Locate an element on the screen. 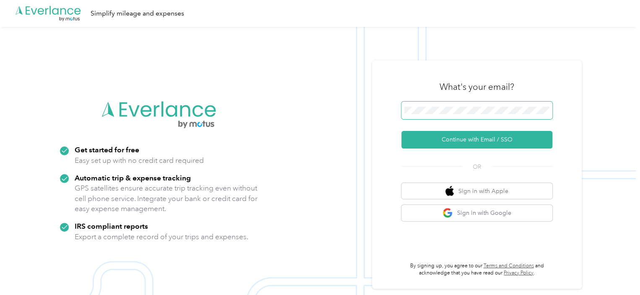 This screenshot has height=295, width=640. span: OR is located at coordinates (477, 166).